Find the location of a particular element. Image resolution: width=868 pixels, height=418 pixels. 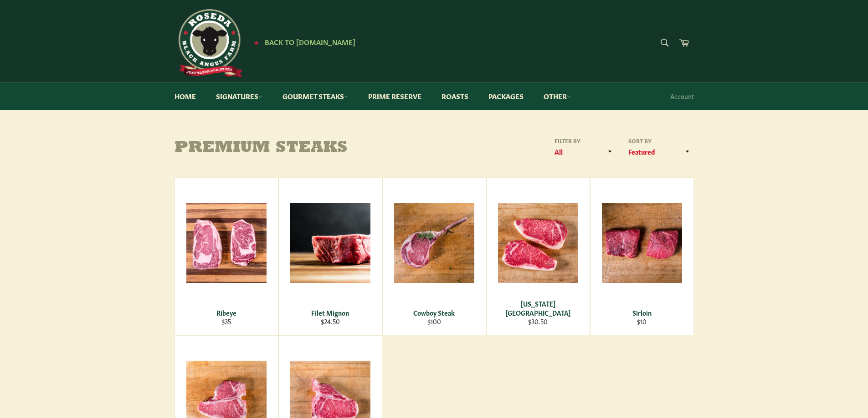

div: Ribeye is located at coordinates (226, 313).